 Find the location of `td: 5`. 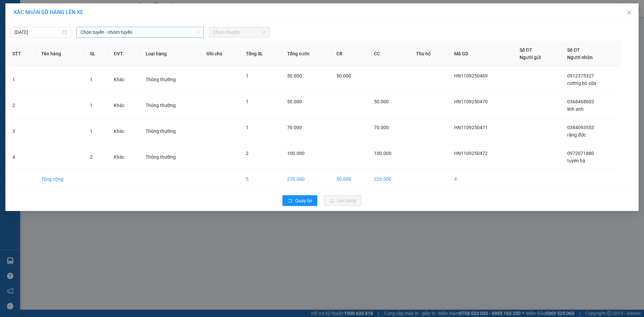

td: 5 is located at coordinates (261, 179).